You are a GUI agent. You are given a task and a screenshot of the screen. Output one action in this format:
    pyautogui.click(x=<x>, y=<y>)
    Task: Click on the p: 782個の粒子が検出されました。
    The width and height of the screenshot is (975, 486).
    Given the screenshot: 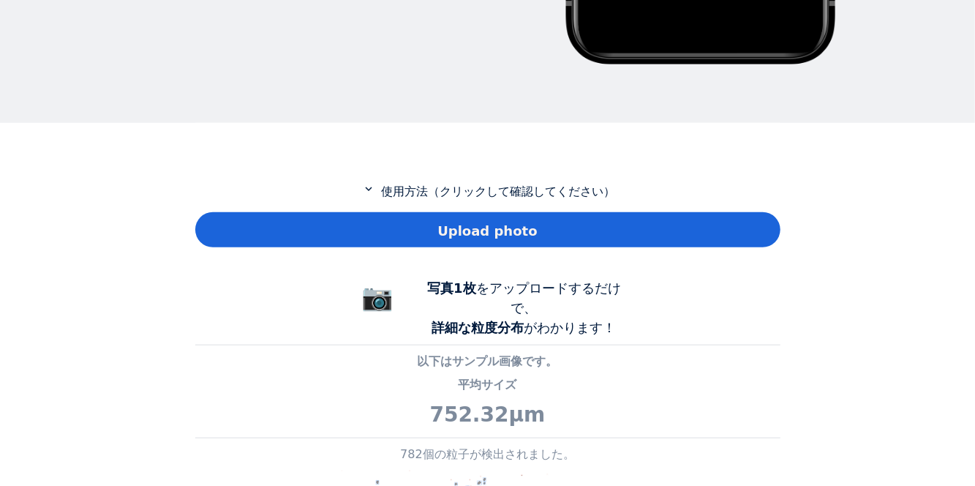 What is the action you would take?
    pyautogui.click(x=488, y=454)
    